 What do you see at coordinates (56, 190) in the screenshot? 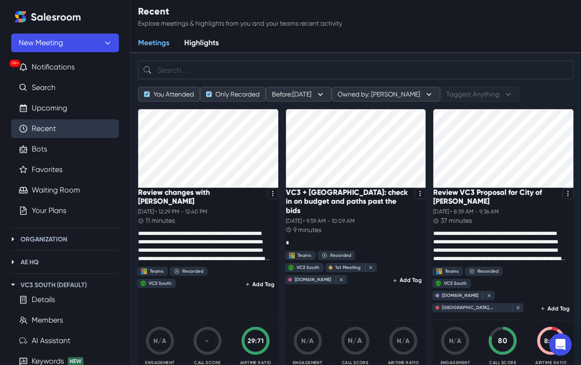
I see `a: Waiting Room` at bounding box center [56, 190].